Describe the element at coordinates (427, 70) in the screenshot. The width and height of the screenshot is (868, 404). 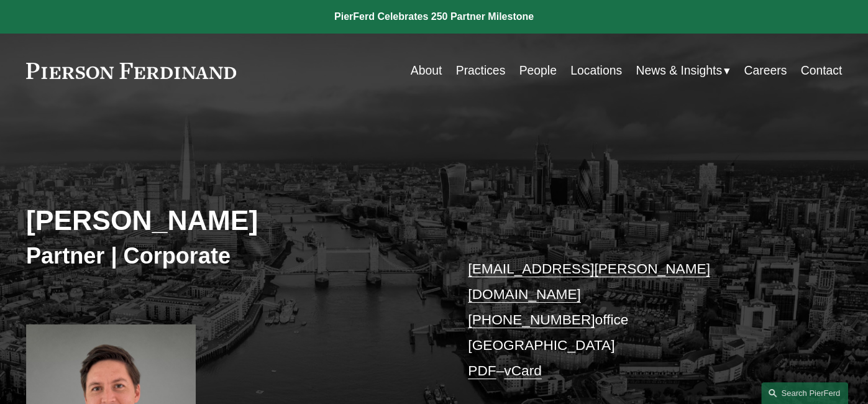
I see `a: About` at that location.